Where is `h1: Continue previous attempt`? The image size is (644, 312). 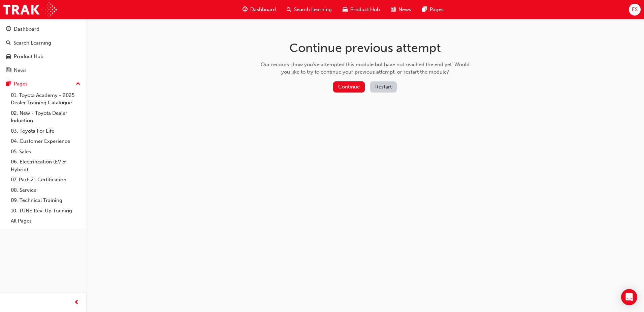 h1: Continue previous attempt is located at coordinates (365, 48).